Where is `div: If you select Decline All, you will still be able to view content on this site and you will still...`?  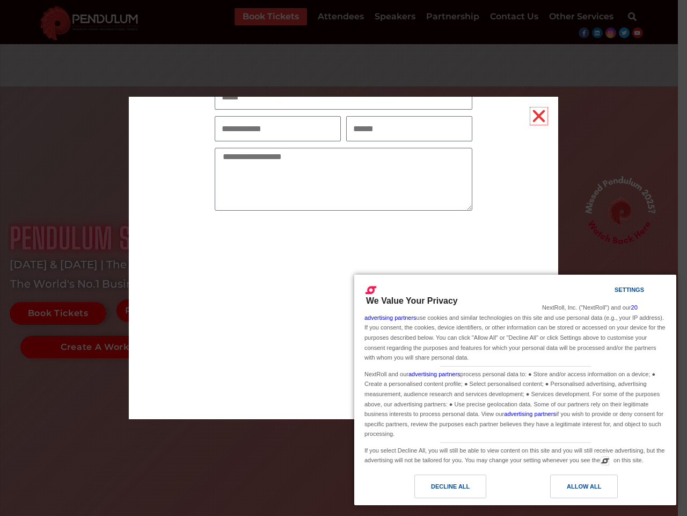
div: If you select Decline All, you will still be able to view content on this site and you will still... is located at coordinates (516, 454).